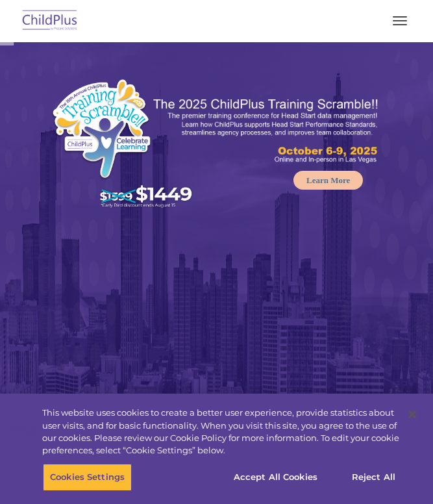 The height and width of the screenshot is (504, 433). I want to click on button: Accept All Cookies, so click(275, 477).